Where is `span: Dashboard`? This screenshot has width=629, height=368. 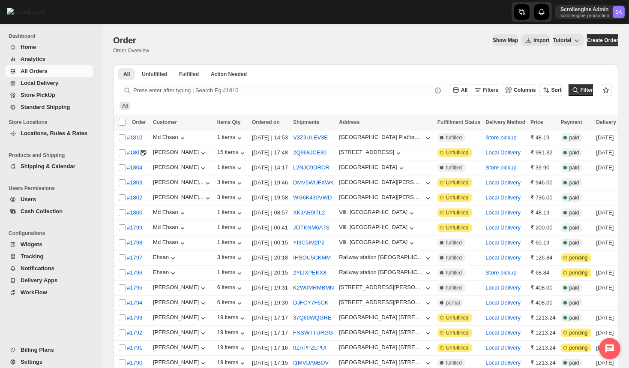
span: Dashboard is located at coordinates (53, 36).